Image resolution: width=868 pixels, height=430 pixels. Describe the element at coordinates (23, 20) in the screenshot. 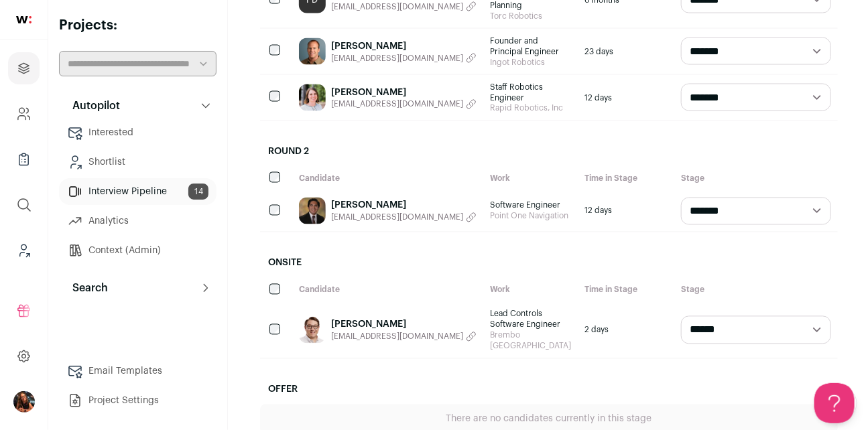

I see `img: wellfound-shorthand-0d5821cbd27db2630d0214b213865d53afaa358527fdda9d0ea32b1df1b89c2c.svg` at that location.